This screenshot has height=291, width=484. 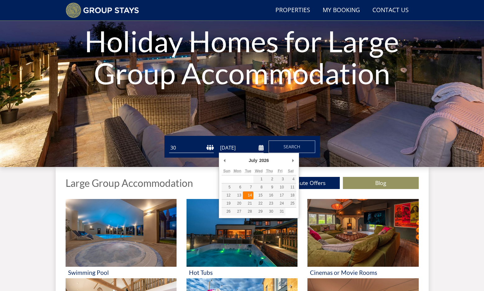 What do you see at coordinates (270, 211) in the screenshot?
I see `button: 30` at bounding box center [270, 211].